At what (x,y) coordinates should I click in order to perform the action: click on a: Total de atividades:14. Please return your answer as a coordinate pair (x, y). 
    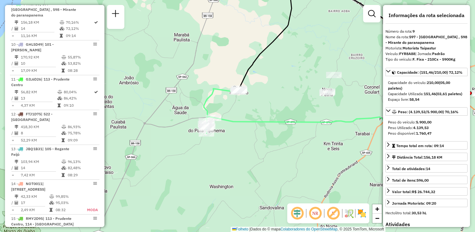
    Looking at the image, I should click on (427, 168).